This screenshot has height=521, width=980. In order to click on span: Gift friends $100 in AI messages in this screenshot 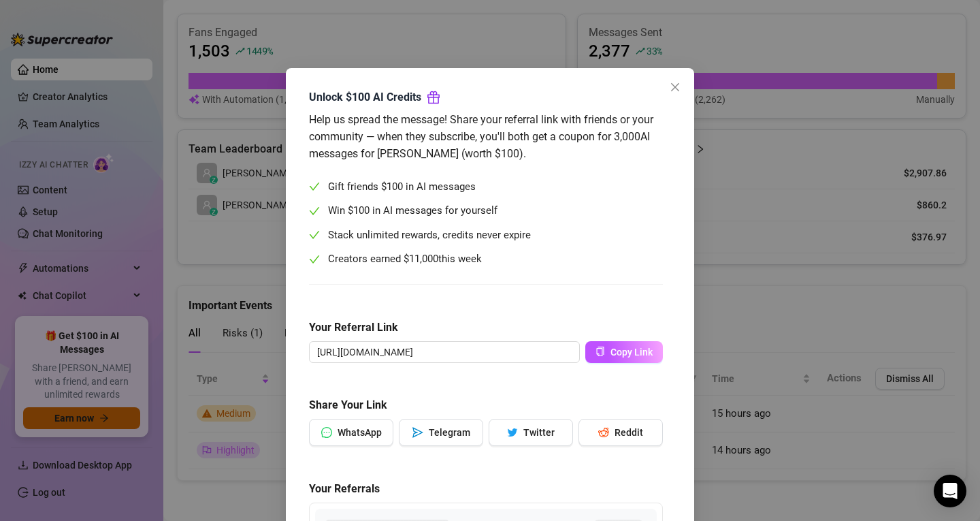, I will do `click(401, 187)`.